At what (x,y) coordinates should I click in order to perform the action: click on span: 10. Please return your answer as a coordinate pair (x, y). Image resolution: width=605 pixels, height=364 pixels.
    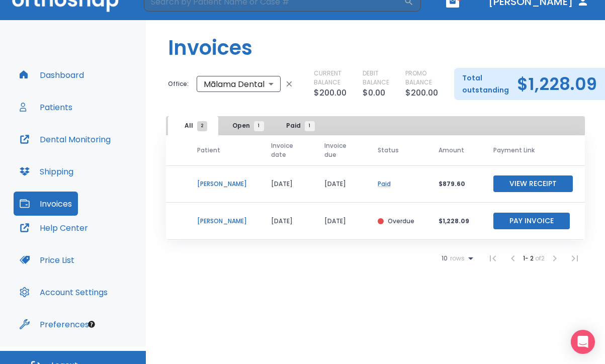
    Looking at the image, I should click on (445, 259).